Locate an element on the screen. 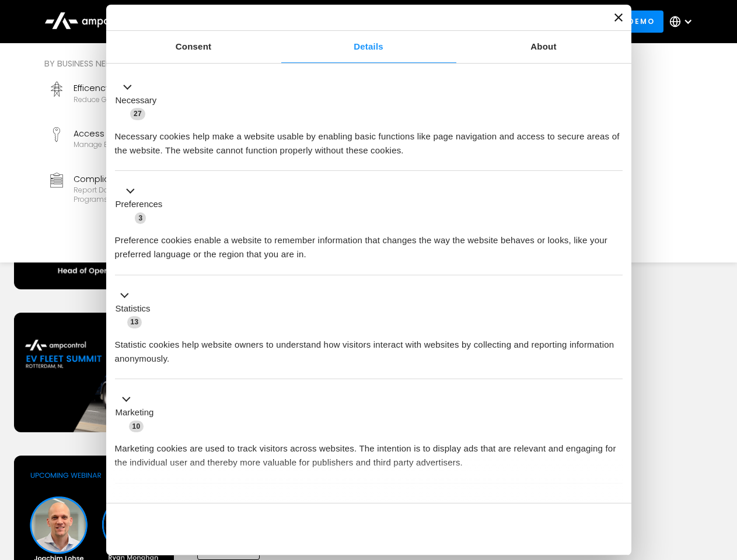  a: ComplianceReport data and stay compliant with EV programs is located at coordinates (138, 188).